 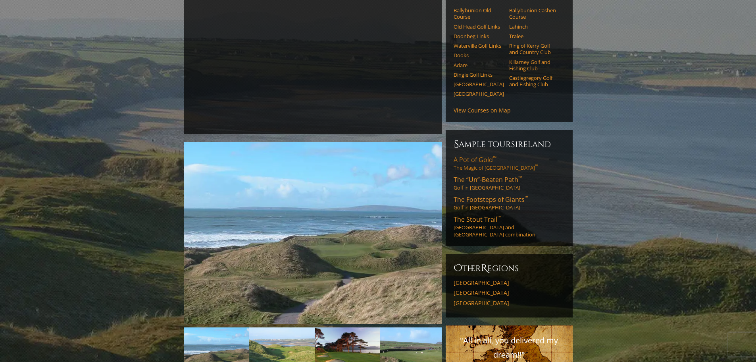 I want to click on a: Dingle Golf Links, so click(x=479, y=75).